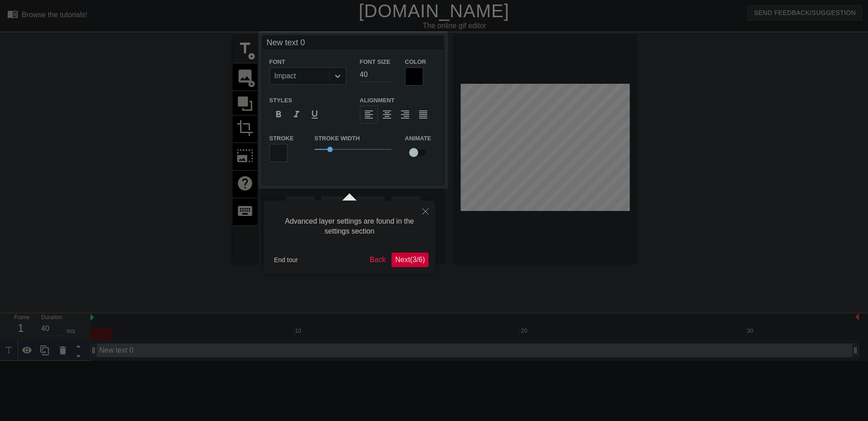  What do you see at coordinates (350, 226) in the screenshot?
I see `div: Advanced layer settings are found in the settings section` at bounding box center [350, 226].